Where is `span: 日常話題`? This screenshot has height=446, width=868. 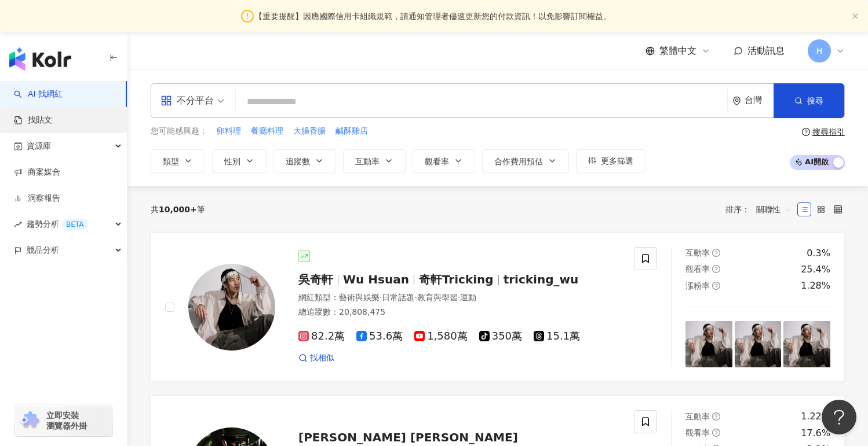 span: 日常話題 is located at coordinates (398, 298).